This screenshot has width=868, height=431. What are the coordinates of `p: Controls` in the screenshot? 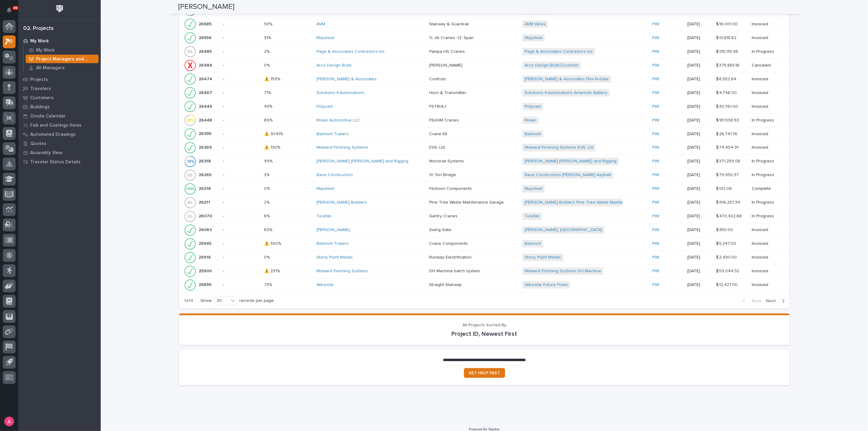 It's located at (438, 78).